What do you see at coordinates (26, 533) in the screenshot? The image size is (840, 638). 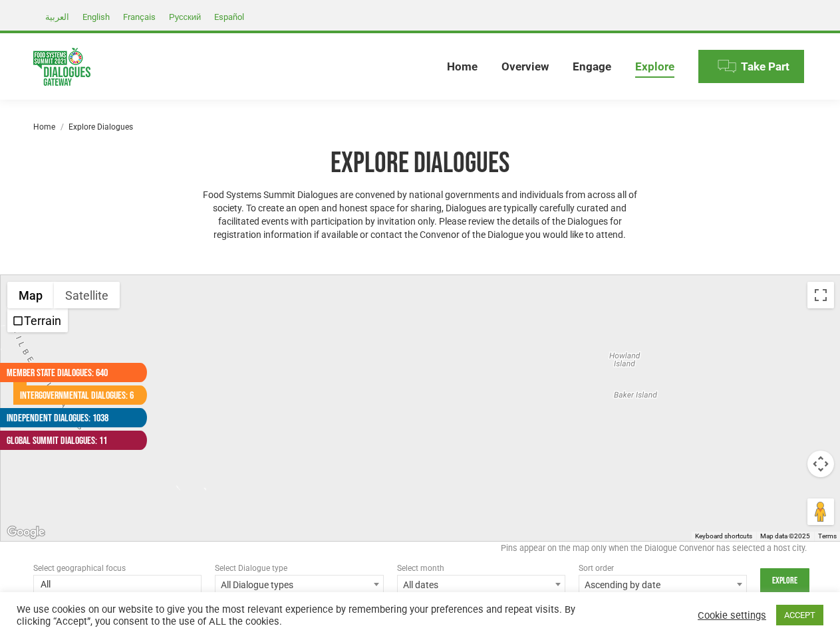 I see `a: Open this area in Google Maps (opens a new window)` at bounding box center [26, 533].